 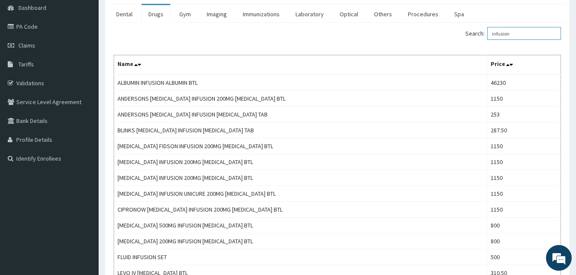 What do you see at coordinates (156, 14) in the screenshot?
I see `a: Drugs` at bounding box center [156, 14].